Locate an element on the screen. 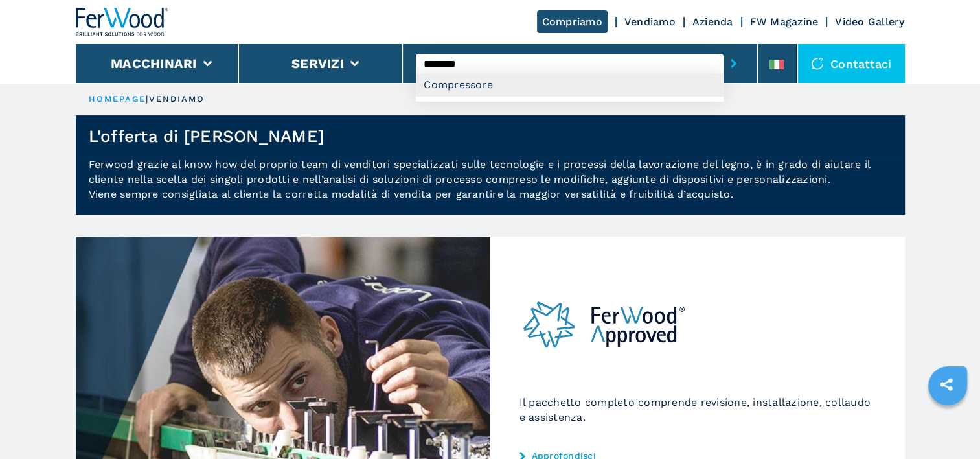 Image resolution: width=980 pixels, height=459 pixels. div: Compressore is located at coordinates (569, 85).